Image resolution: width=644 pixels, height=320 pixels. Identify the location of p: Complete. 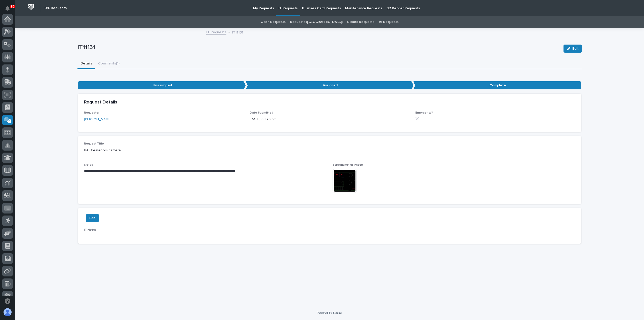
(497, 85).